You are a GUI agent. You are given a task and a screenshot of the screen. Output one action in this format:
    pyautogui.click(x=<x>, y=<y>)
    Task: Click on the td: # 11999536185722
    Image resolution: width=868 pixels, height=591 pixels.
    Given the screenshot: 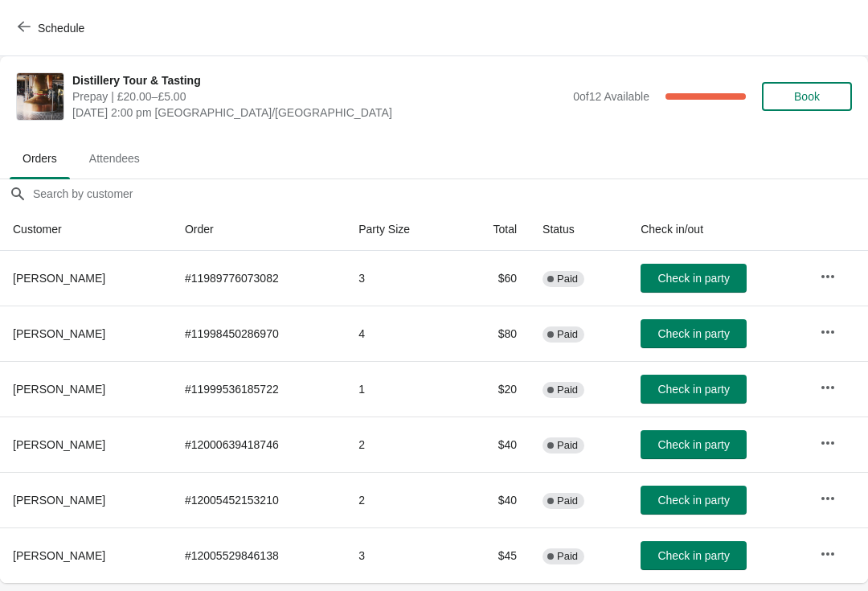 What is the action you would take?
    pyautogui.click(x=258, y=388)
    